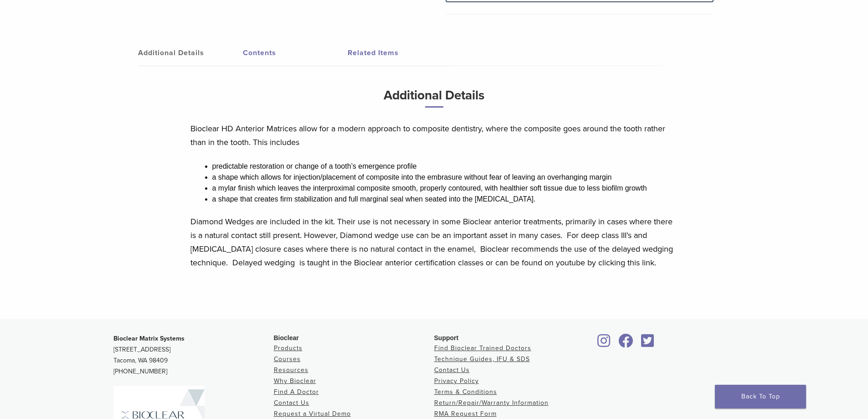 The width and height of the screenshot is (868, 419). Describe the element at coordinates (482, 359) in the screenshot. I see `a: Technique Guides, IFU & SDS` at that location.